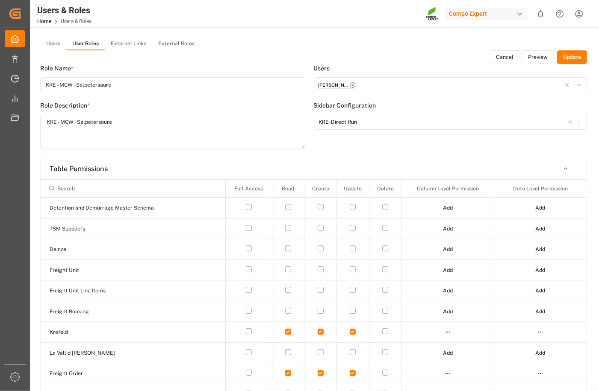 This screenshot has width=599, height=391. Describe the element at coordinates (44, 21) in the screenshot. I see `a: Home` at that location.